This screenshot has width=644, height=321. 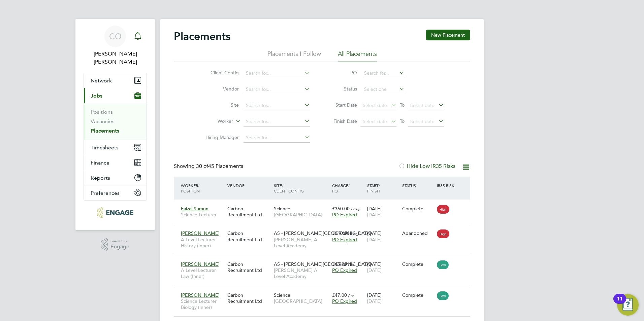 What do you see at coordinates (427, 167) in the screenshot?
I see `label: Hide Low IR35 Risks` at bounding box center [427, 167].